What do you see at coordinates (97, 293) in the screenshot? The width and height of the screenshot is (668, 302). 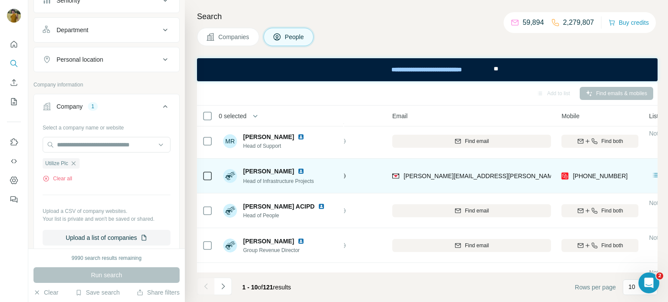 I see `button: Save search` at bounding box center [97, 293].